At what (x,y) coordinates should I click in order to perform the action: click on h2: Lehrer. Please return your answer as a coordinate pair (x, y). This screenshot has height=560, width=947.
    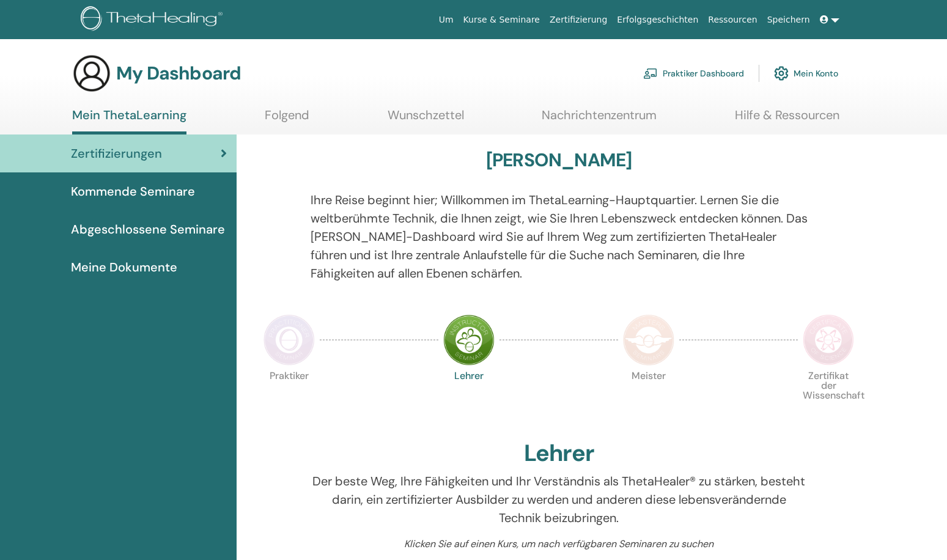
    Looking at the image, I should click on (558, 454).